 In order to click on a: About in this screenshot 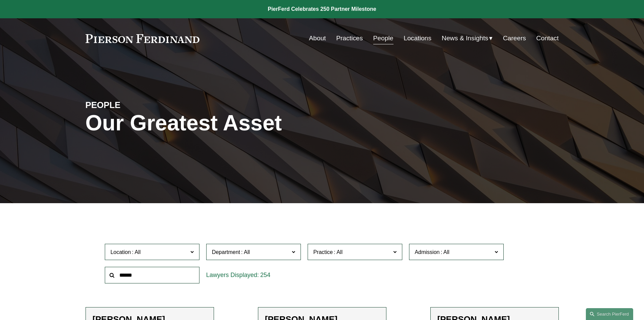, I will do `click(317, 38)`.